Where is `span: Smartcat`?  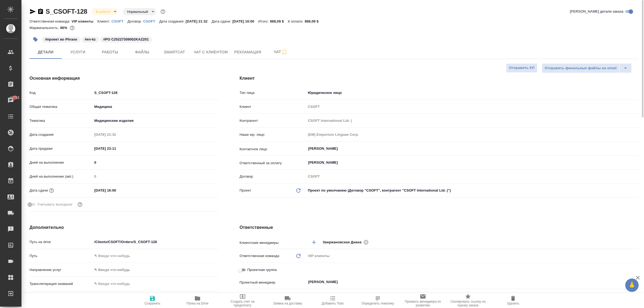
span: Smartcat is located at coordinates (174, 52).